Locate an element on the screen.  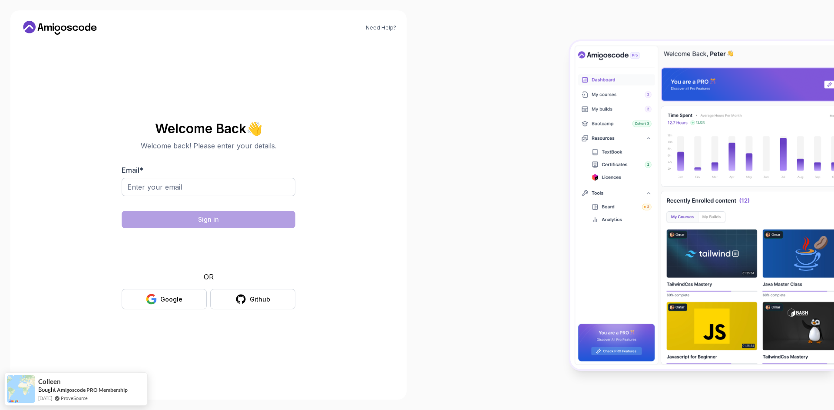
a: Need Help? is located at coordinates (381, 28).